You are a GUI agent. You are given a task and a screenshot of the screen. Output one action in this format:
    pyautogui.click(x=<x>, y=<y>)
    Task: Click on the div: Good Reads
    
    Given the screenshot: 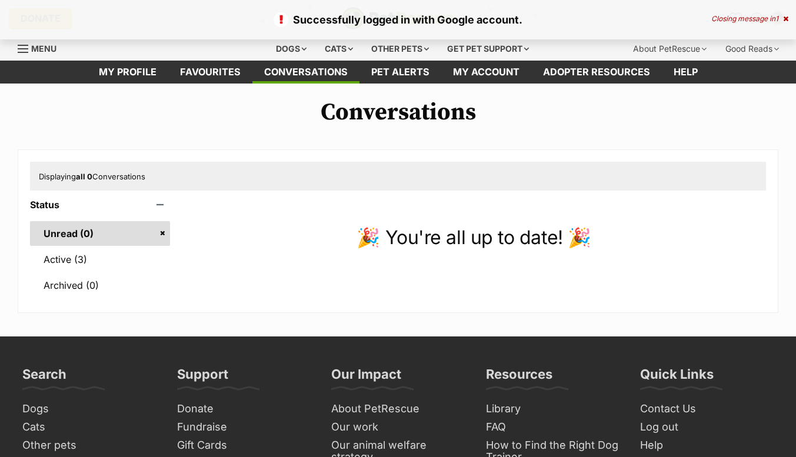 What is the action you would take?
    pyautogui.click(x=752, y=49)
    